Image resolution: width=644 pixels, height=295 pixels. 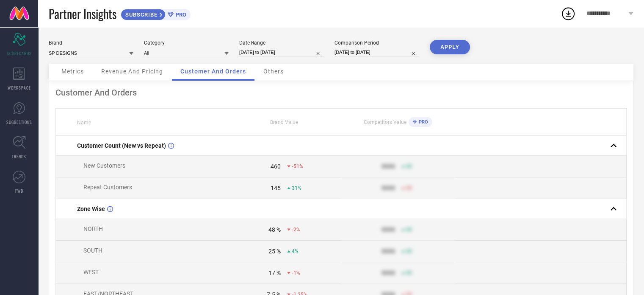 What do you see at coordinates (284, 122) in the screenshot?
I see `span: Brand Value` at bounding box center [284, 122].